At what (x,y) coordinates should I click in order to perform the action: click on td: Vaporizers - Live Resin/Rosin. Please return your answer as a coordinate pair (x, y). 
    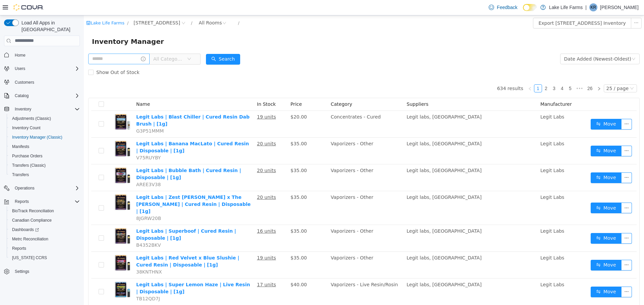
    Looking at the image, I should click on (282, 277).